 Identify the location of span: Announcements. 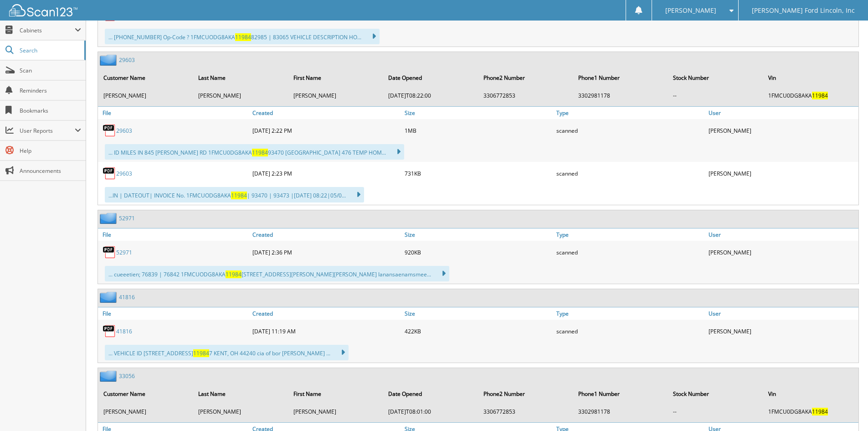
(50, 171).